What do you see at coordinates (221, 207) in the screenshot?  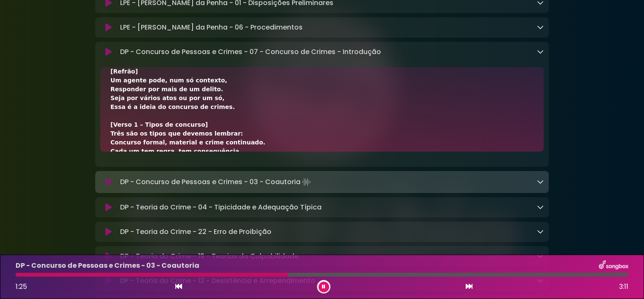 I see `p: DP - Teoria do Crime - 04 - Tipicidade e Adequação Típica` at bounding box center [221, 207].